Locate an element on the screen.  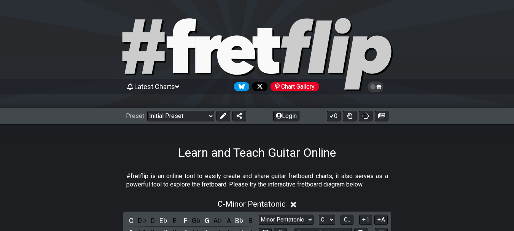
a: #fretflip at Pinterest is located at coordinates (294, 86).